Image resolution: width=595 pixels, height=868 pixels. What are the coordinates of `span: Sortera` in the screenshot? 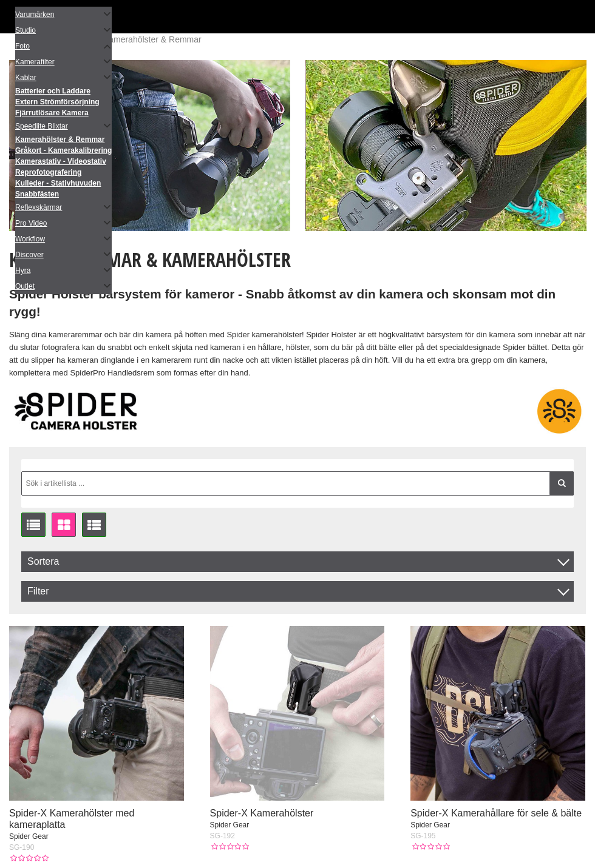 It's located at (298, 562).